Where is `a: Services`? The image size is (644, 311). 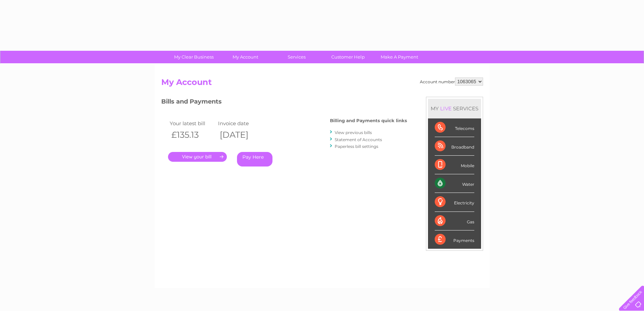 a: Services is located at coordinates (296, 57).